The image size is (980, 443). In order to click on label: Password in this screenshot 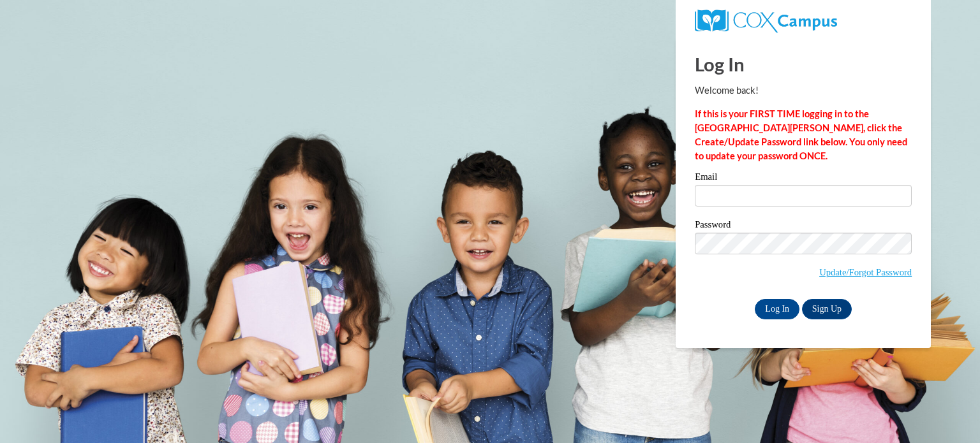, I will do `click(803, 226)`.